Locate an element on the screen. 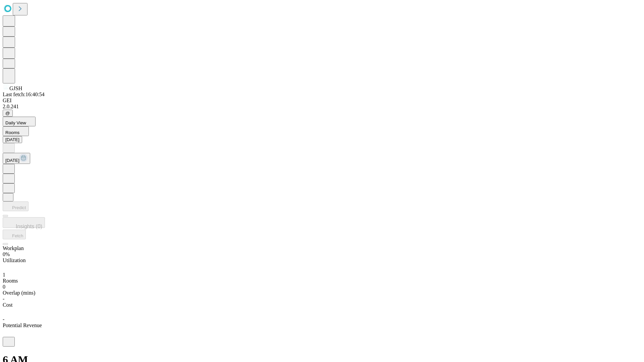  span: 0 is located at coordinates (4, 286).